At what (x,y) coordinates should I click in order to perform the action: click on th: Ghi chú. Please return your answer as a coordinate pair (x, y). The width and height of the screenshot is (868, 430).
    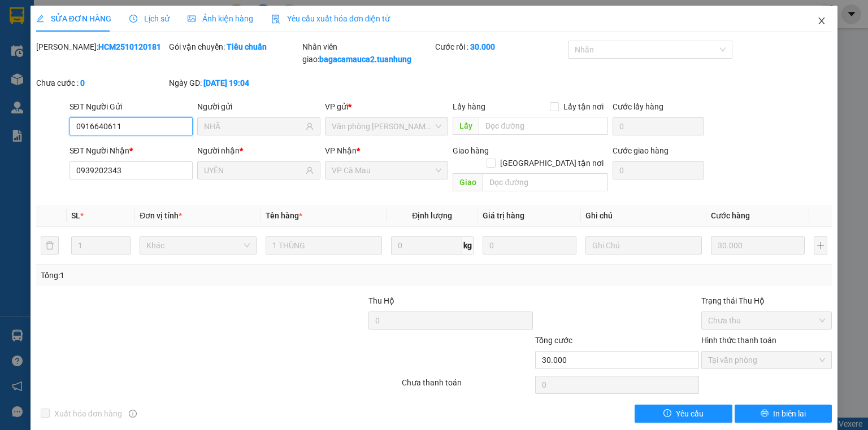
    Looking at the image, I should click on (644, 216).